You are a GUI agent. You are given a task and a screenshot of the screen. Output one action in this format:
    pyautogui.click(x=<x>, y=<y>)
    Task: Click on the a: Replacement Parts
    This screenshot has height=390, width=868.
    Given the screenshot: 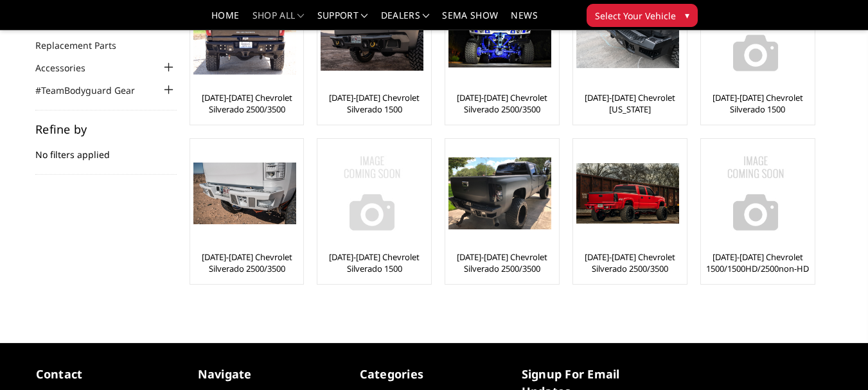 What is the action you would take?
    pyautogui.click(x=84, y=45)
    